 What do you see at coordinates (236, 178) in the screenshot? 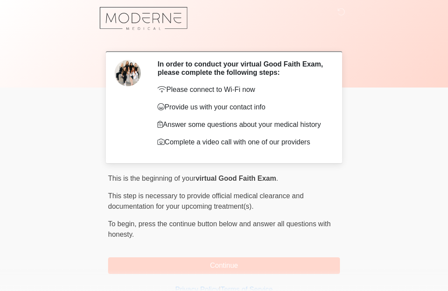
I see `strong: virtual Good Faith Exam` at bounding box center [236, 178].